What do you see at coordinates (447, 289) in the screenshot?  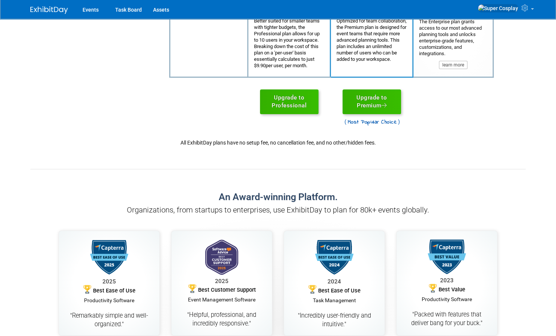 I see `div: Best Value` at bounding box center [447, 289].